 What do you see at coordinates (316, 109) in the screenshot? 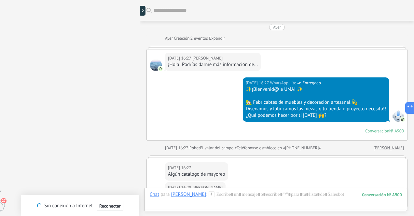
I see `div: Diseñamos y fabricamos las piezas q tu tienda o proyecto necesita!!` at bounding box center [316, 109].